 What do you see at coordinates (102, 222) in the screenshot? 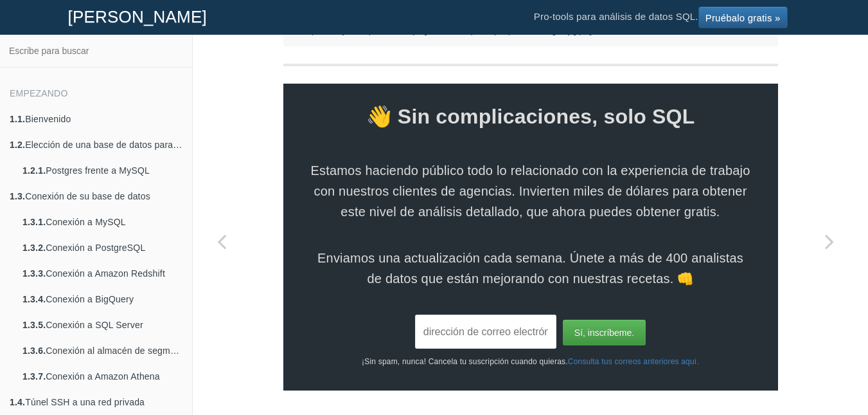
I see `a: 1.3.1.Conexión a MySQL` at bounding box center [102, 222].